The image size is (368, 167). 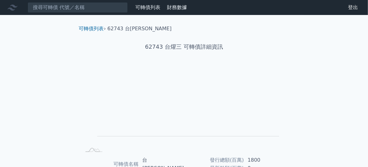 What do you see at coordinates (184, 47) in the screenshot?
I see `h1: 62743 台燿三 可轉債詳細資訊` at bounding box center [184, 47].